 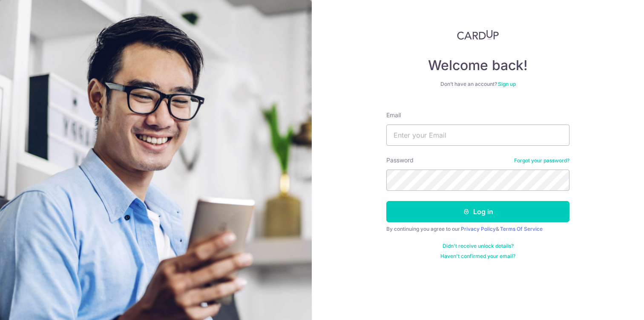 What do you see at coordinates (478, 212) in the screenshot?
I see `button: Log in` at bounding box center [478, 212].